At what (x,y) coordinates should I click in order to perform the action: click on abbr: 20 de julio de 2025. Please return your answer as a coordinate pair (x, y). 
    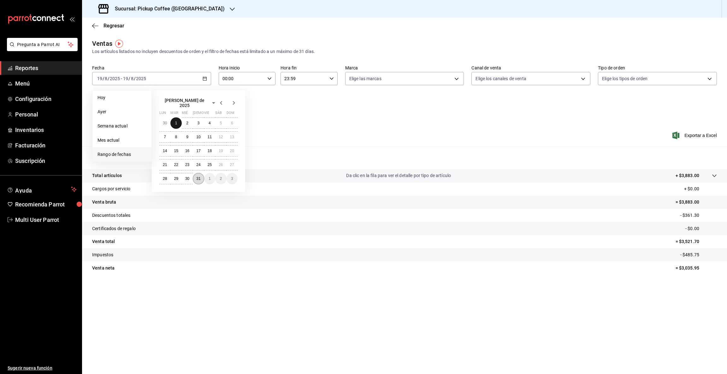
    Looking at the image, I should click on (232, 151).